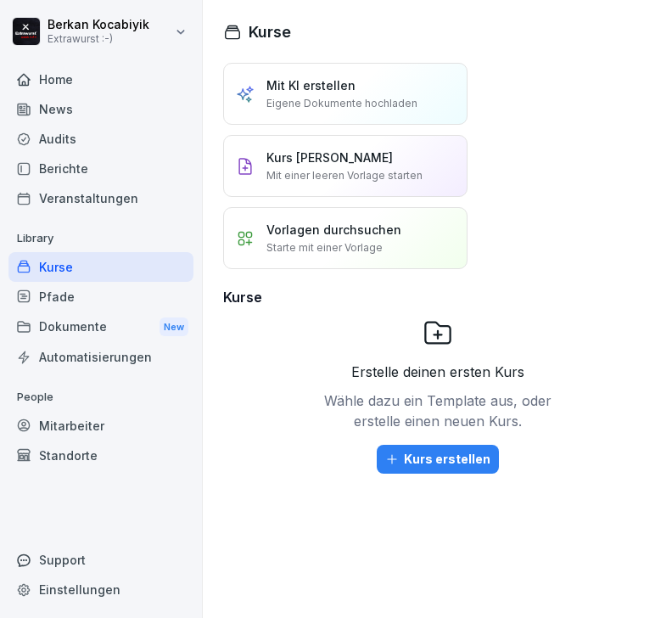 This screenshot has width=672, height=618. What do you see at coordinates (98, 39) in the screenshot?
I see `p: Extrawurst :-)` at bounding box center [98, 39].